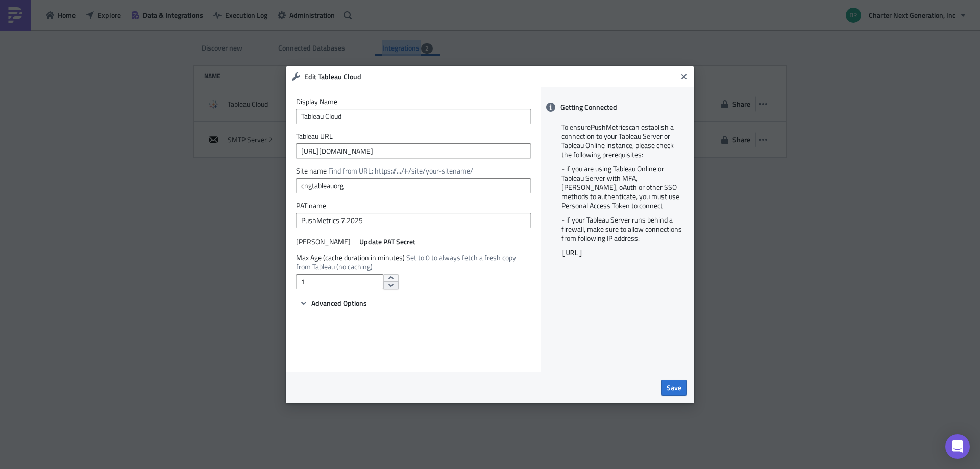 Image resolution: width=980 pixels, height=469 pixels. Describe the element at coordinates (387, 242) in the screenshot. I see `button: Update PAT Secret` at that location.